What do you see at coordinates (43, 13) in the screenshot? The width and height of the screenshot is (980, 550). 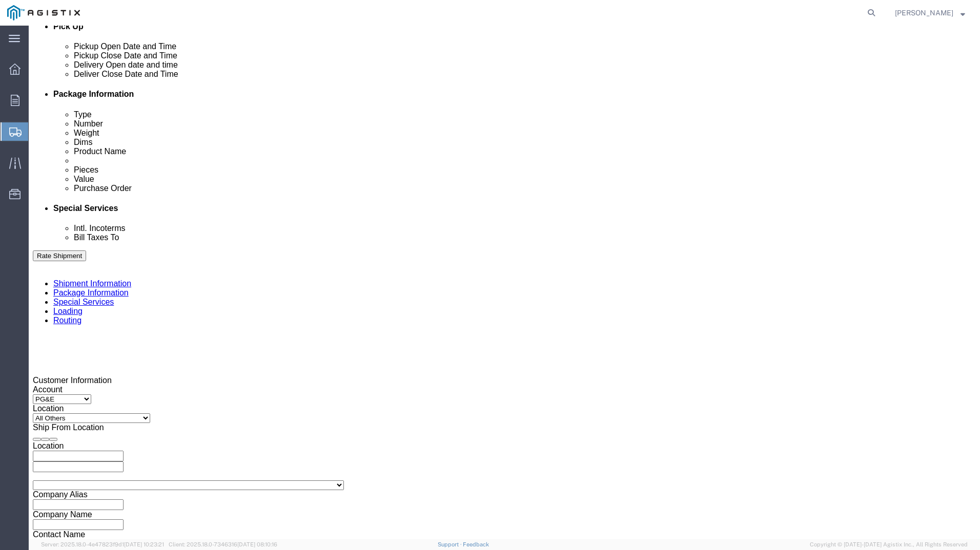 I see `img: logo` at bounding box center [43, 13].